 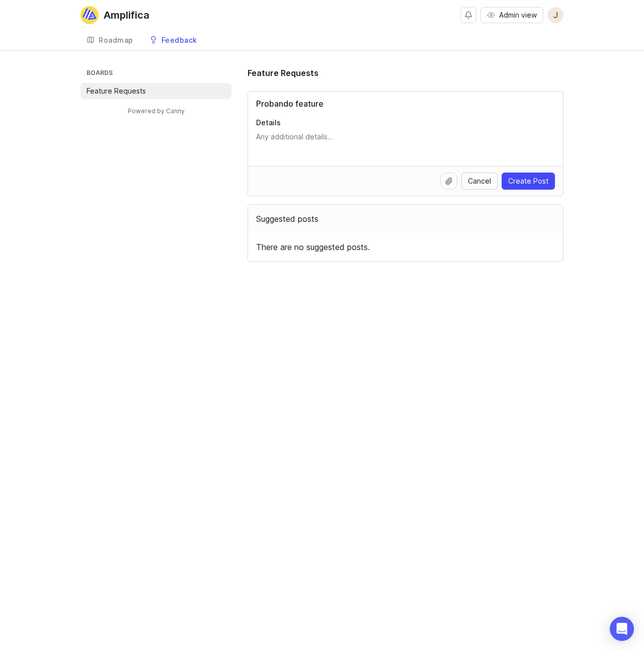 What do you see at coordinates (173, 40) in the screenshot?
I see `a: Feedback` at bounding box center [173, 40].